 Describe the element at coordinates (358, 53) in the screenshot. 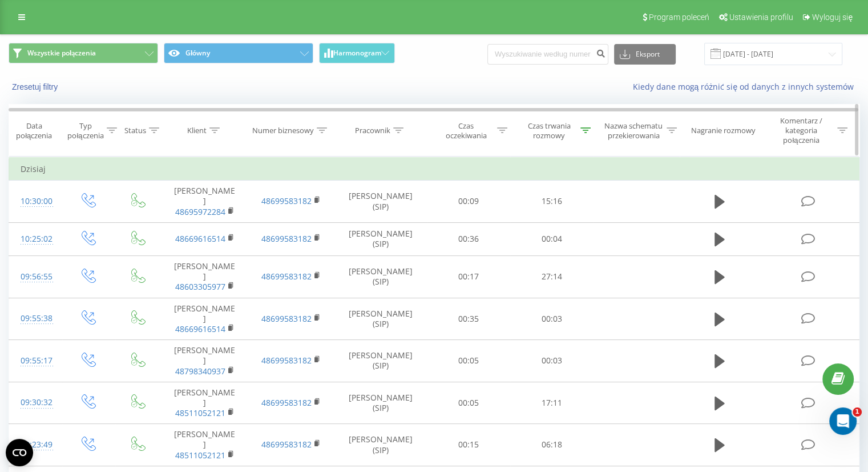

I see `span: Harmonogram` at that location.